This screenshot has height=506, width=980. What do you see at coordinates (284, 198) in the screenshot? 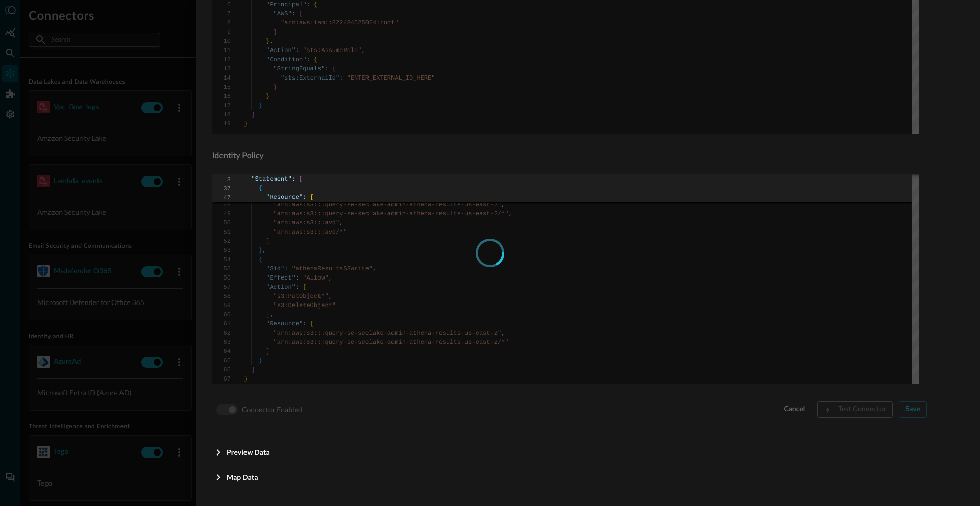
I see `span: "Resource"` at bounding box center [284, 198].